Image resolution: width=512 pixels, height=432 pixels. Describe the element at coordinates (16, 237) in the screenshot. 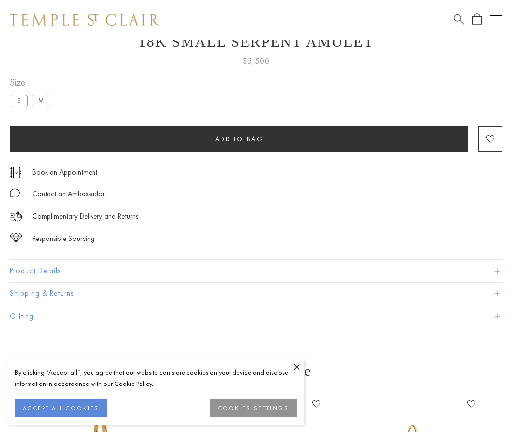

I see `img: icon_sourcing.svg` at that location.